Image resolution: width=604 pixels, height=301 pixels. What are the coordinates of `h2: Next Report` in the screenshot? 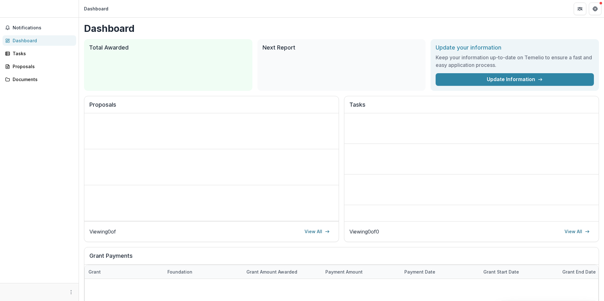 It's located at (341, 48).